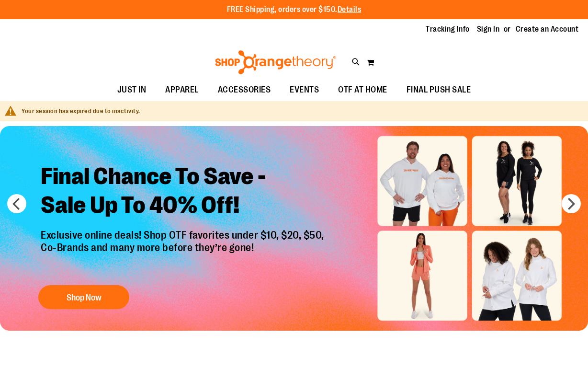  Describe the element at coordinates (350, 10) in the screenshot. I see `a: Details` at that location.